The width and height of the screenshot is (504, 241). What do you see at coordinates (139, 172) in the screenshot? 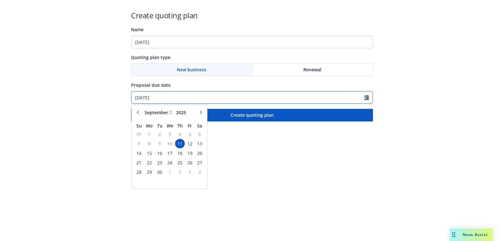
I see `span: 28` at bounding box center [139, 172].